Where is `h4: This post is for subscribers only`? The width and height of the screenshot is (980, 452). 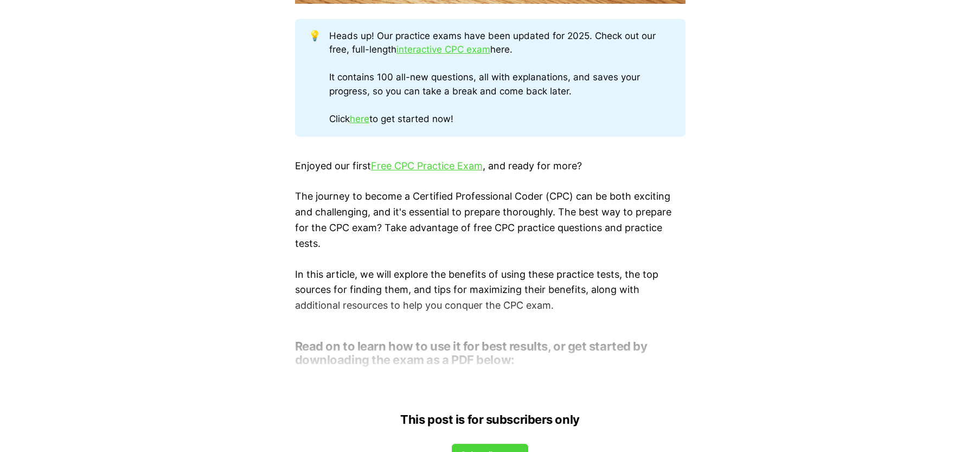 h4: This post is for subscribers only is located at coordinates (490, 419).